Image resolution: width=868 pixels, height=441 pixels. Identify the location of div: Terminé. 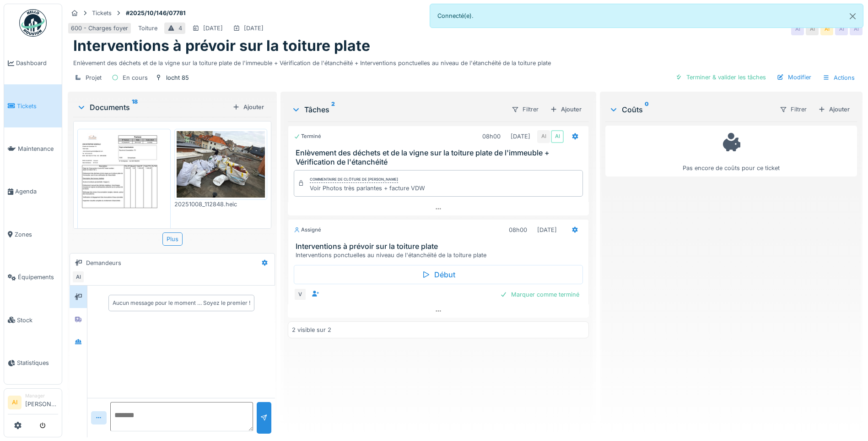
(308, 136).